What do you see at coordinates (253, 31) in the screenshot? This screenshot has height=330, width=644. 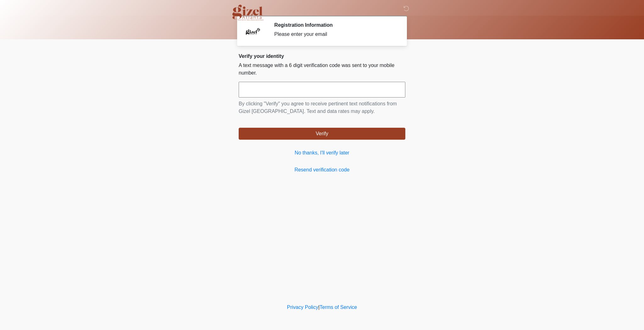 I see `img: Agent Avatar` at bounding box center [253, 31].